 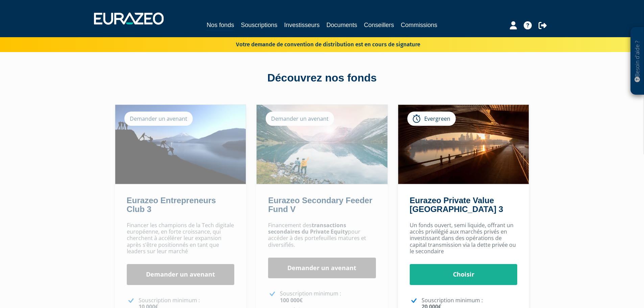 What do you see at coordinates (308, 228) in the screenshot?
I see `strong: transactions secondaires du Private Equity` at bounding box center [308, 228].